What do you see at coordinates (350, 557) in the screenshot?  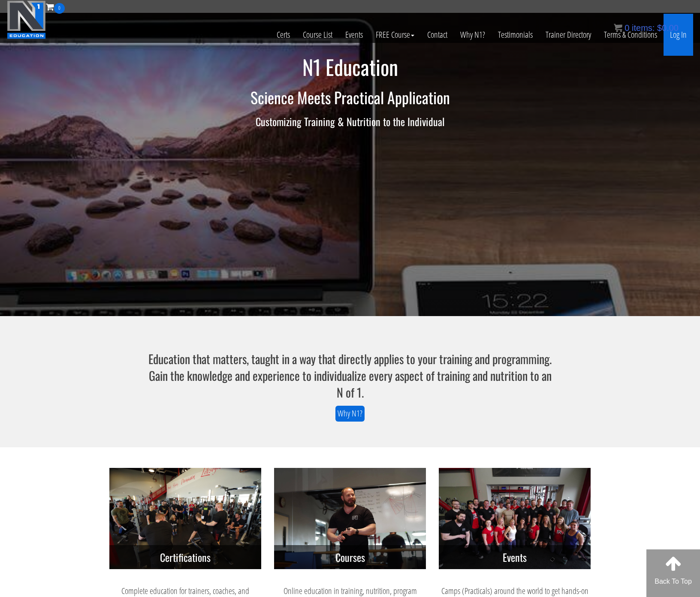 I see `h3: Courses` at bounding box center [350, 557].